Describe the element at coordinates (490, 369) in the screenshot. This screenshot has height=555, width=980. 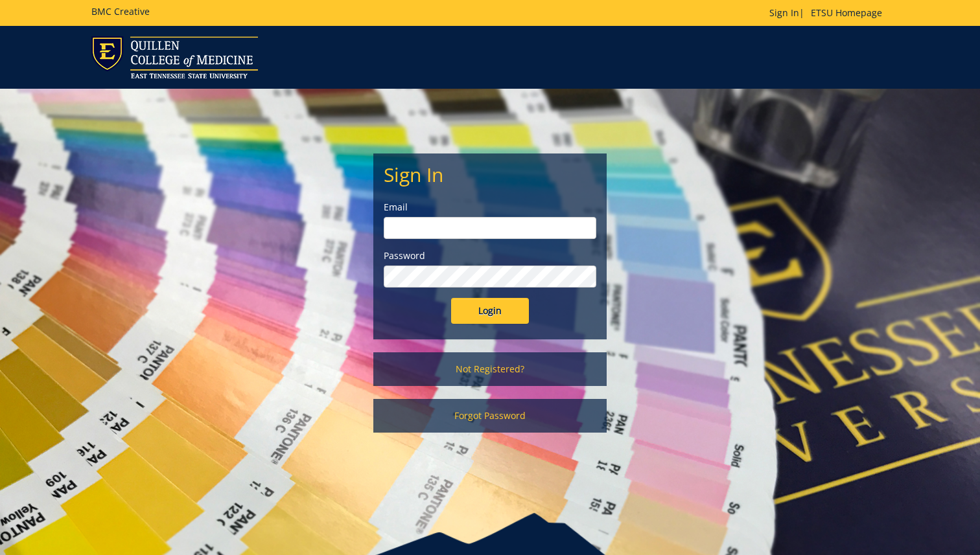
I see `a: Not Registered?` at that location.